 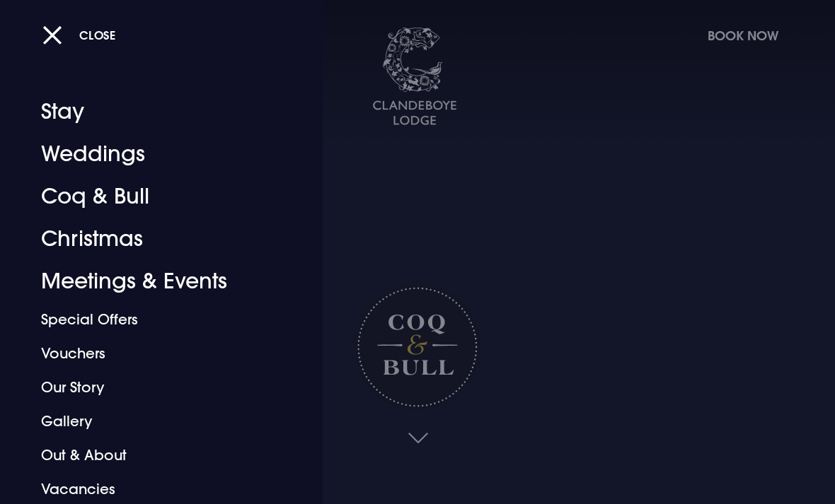 I want to click on a: Weddings, so click(x=152, y=154).